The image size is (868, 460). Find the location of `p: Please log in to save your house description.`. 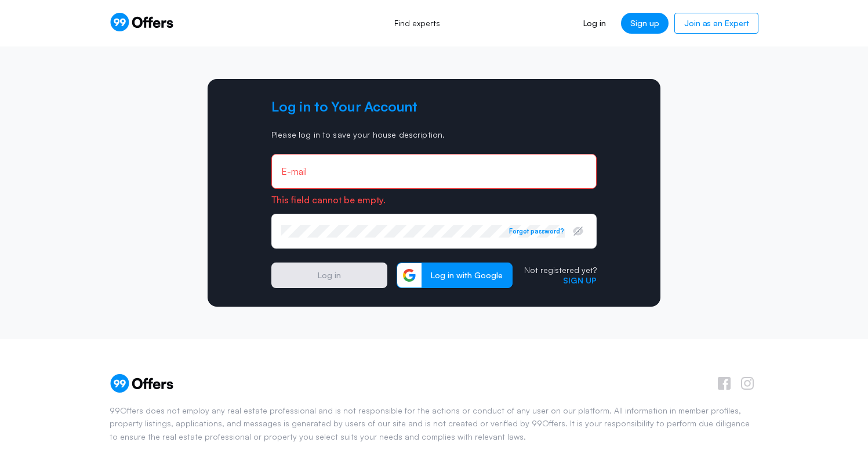

p: Please log in to save your house description. is located at coordinates (434, 135).